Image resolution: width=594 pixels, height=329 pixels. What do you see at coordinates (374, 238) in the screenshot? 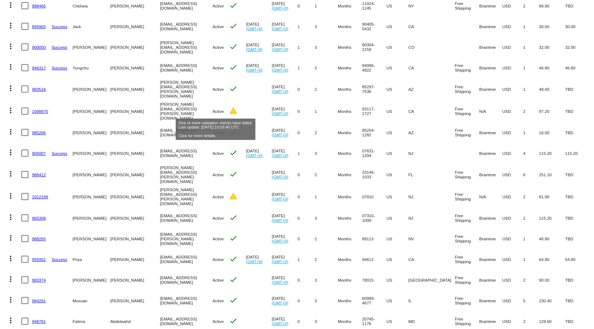
I see `mat-cell: 89113` at bounding box center [374, 238].